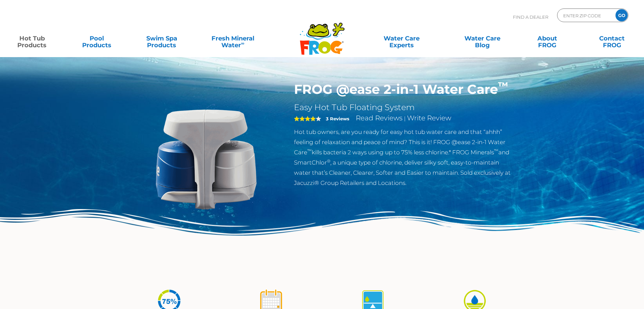 Image resolution: width=644 pixels, height=309 pixels. Describe the element at coordinates (97, 38) in the screenshot. I see `a: PoolProducts` at that location.